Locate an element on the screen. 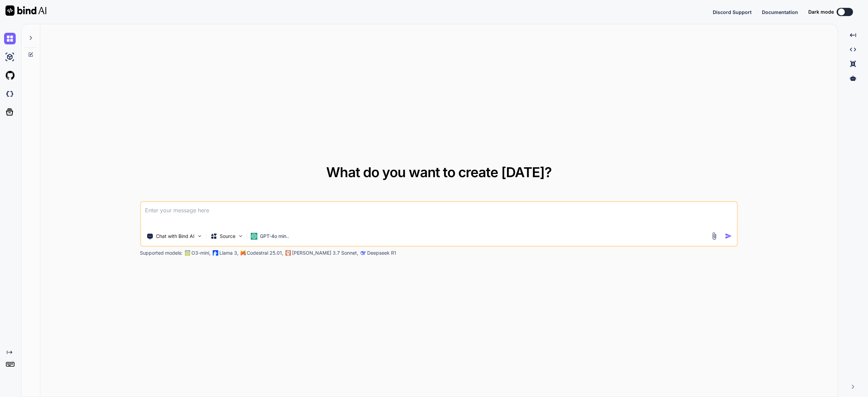 This screenshot has height=397, width=868. p: Llama 3, is located at coordinates (229, 253).